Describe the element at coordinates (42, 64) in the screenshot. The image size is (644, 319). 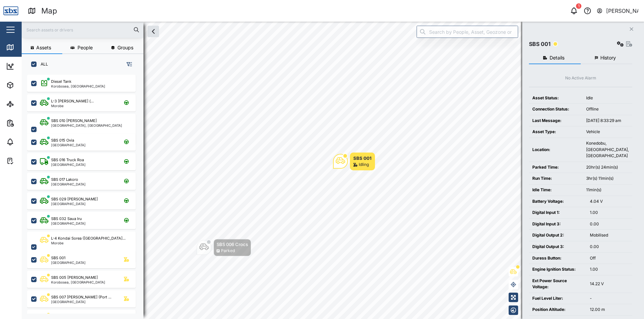
I see `label: ALL` at that location.